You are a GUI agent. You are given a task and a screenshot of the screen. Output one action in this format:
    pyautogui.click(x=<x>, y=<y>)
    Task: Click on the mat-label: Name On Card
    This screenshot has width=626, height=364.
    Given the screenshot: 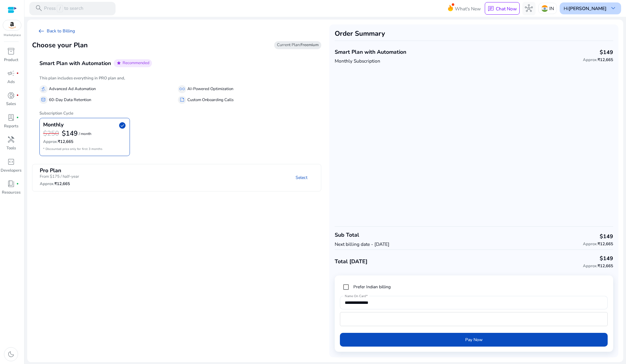 What is the action you would take?
    pyautogui.click(x=355, y=296)
    